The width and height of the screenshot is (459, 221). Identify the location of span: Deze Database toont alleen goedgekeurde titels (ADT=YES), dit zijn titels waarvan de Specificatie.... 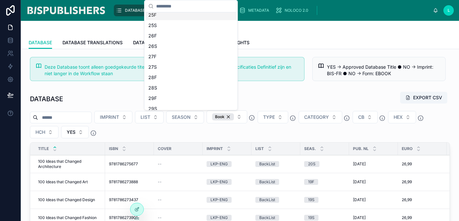
(168, 70).